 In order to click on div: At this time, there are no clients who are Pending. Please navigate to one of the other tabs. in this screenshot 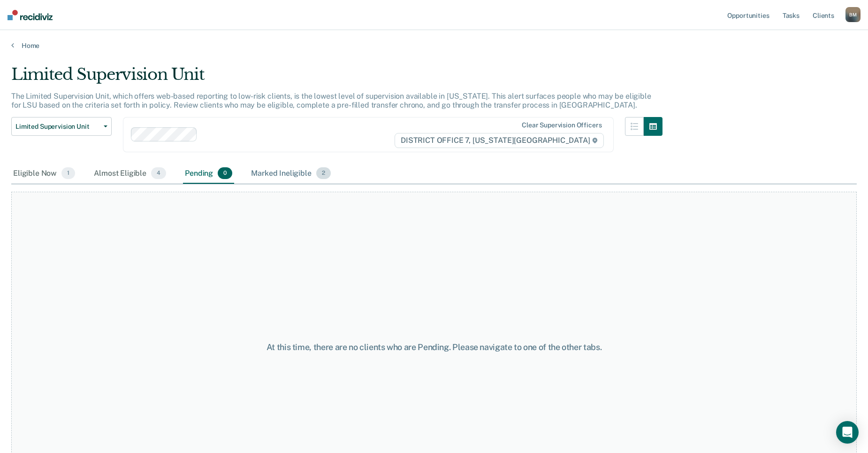, I will do `click(434, 347)`.